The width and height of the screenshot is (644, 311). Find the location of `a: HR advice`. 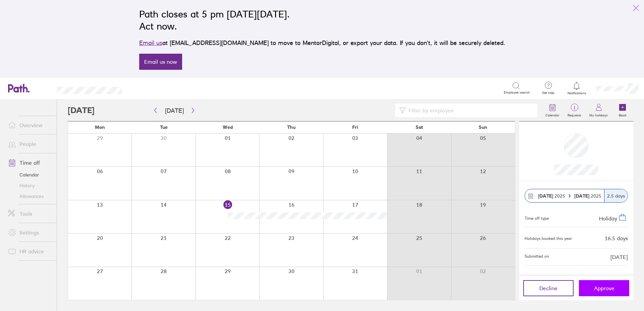

a: HR advice is located at coordinates (30, 251).